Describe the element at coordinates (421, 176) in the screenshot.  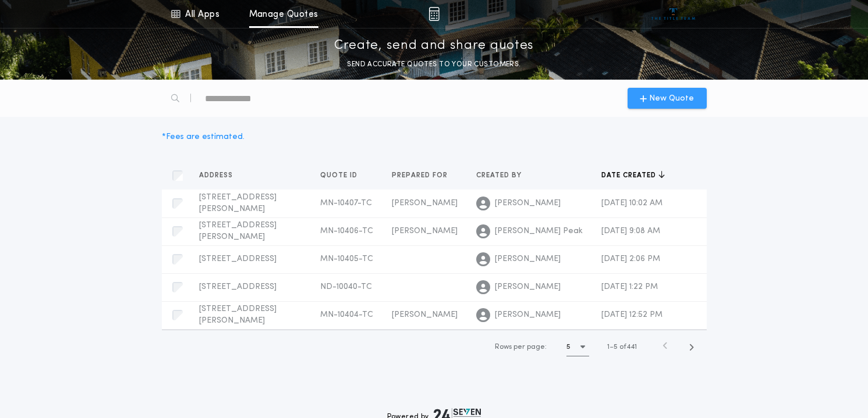
I see `button: Prepared for` at that location.